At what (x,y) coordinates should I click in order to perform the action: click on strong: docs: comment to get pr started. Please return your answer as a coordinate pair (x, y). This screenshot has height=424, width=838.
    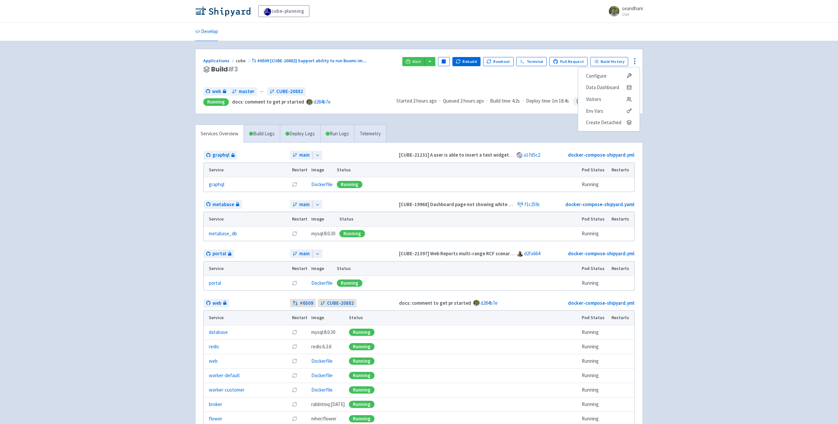
    Looking at the image, I should click on (268, 101).